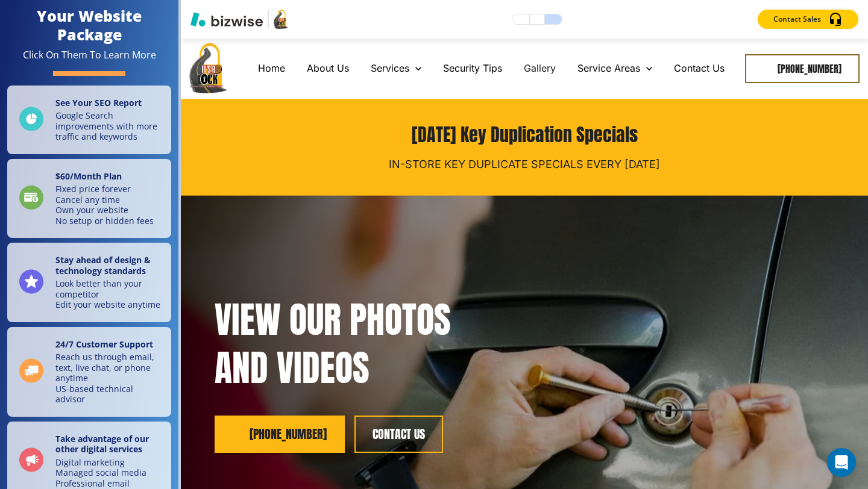 The height and width of the screenshot is (489, 868). What do you see at coordinates (104, 205) in the screenshot?
I see `p: Fixed price forever Cancel any time Own your website No setup or hidden fees` at bounding box center [104, 205].